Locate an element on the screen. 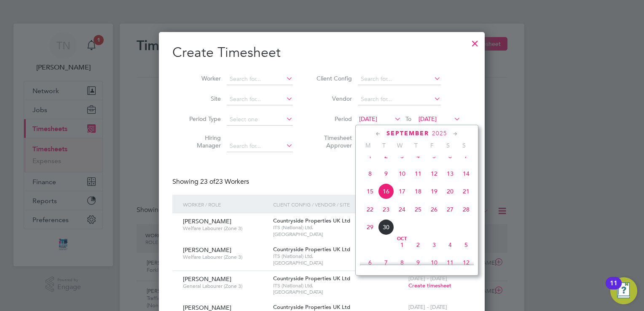  div: Showing is located at coordinates (211, 181).